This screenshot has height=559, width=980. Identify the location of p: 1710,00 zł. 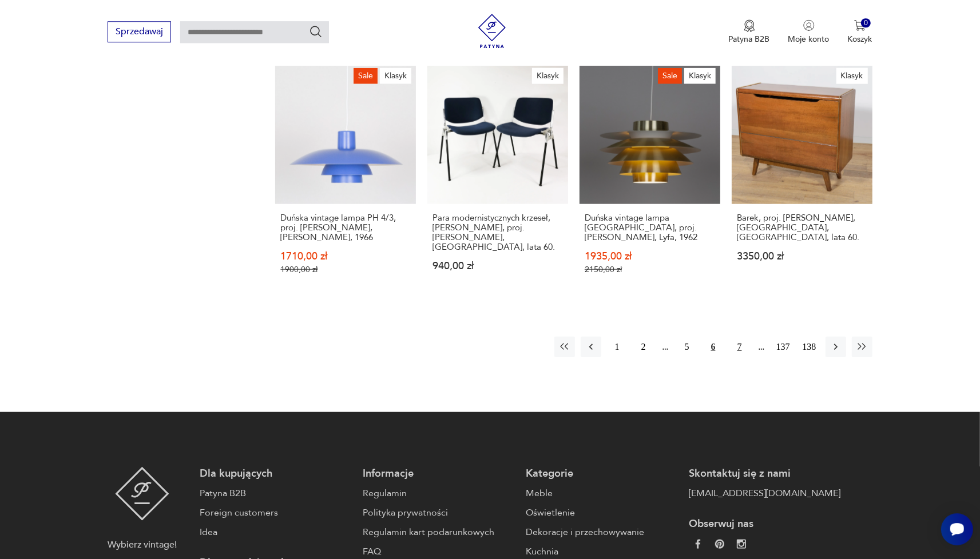
(345, 256).